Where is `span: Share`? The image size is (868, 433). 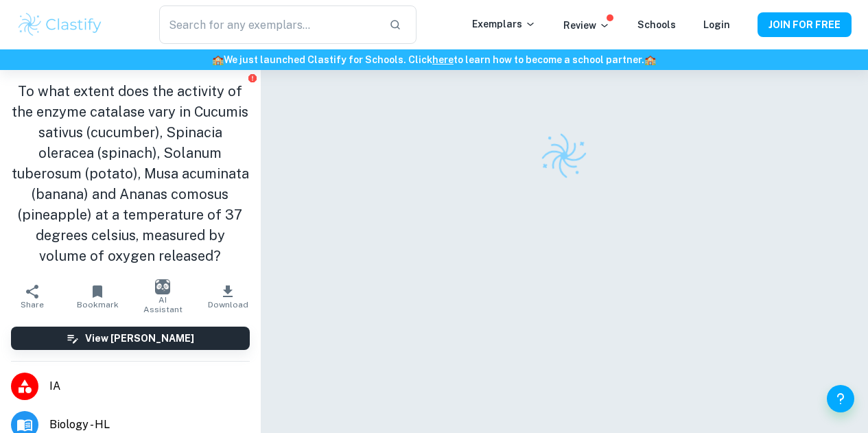
span: Share is located at coordinates (32, 305).